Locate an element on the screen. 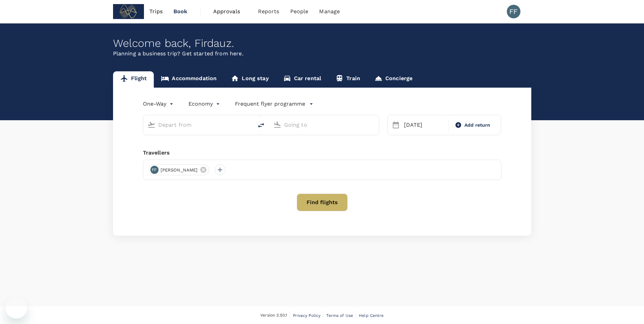 This screenshot has width=644, height=324. a: Privacy Policy is located at coordinates (307, 316).